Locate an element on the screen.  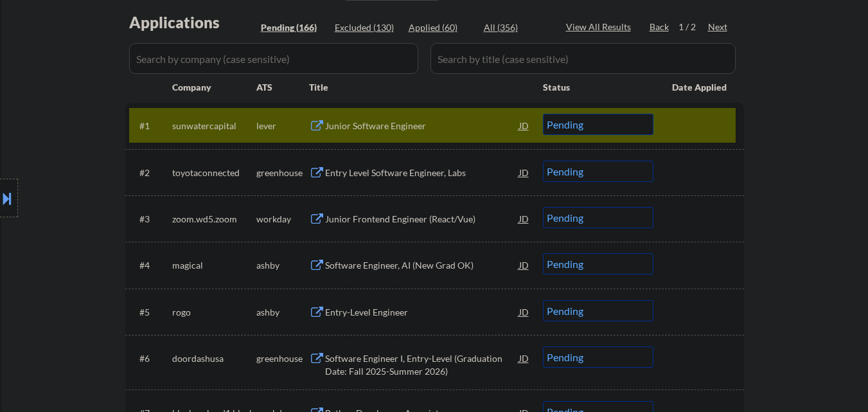
div: Pending (166) is located at coordinates (293, 27).